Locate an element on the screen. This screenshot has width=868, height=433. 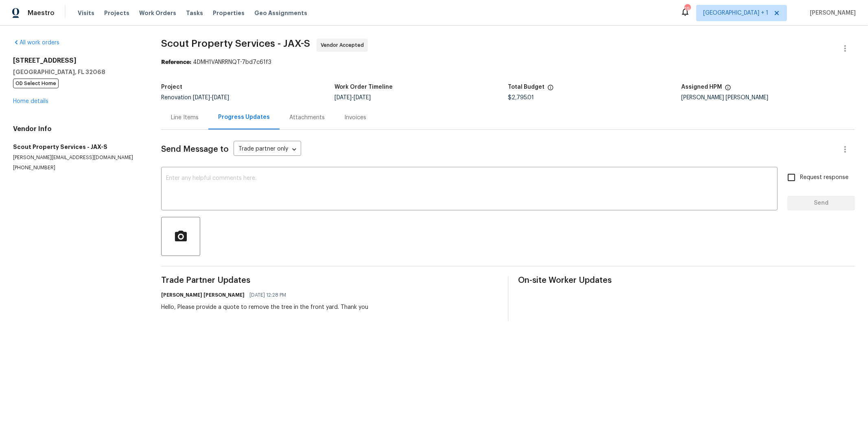
div: Progress Updates is located at coordinates (243, 118).